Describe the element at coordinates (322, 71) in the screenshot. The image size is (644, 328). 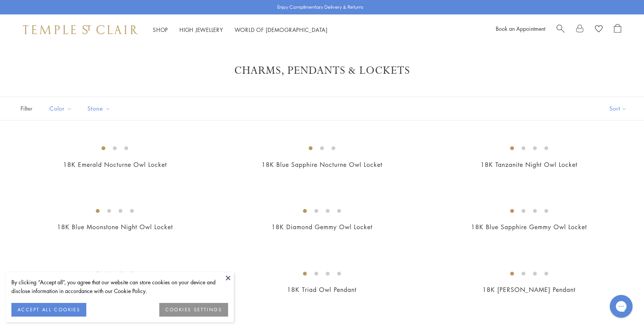
I see `h1: Charms, Pendants & Lockets` at that location.